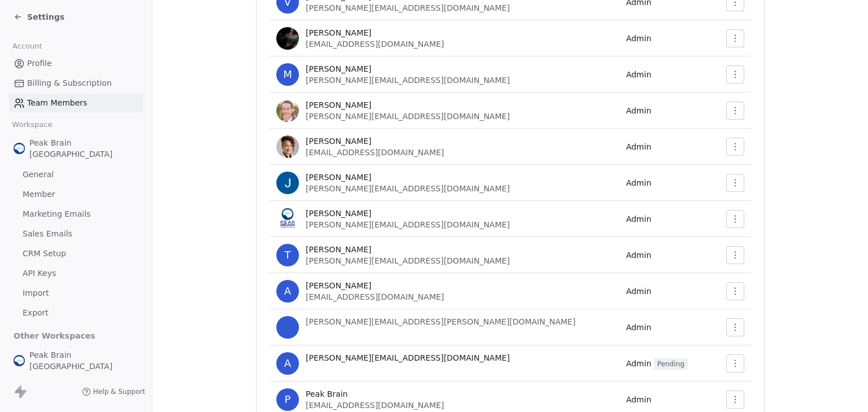 This screenshot has width=868, height=412. I want to click on span: Help & Support, so click(119, 392).